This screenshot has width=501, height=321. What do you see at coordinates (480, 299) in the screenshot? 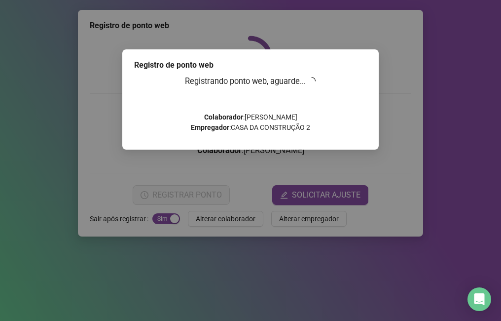
I see `div: Open Intercom Messenger` at bounding box center [480, 299].